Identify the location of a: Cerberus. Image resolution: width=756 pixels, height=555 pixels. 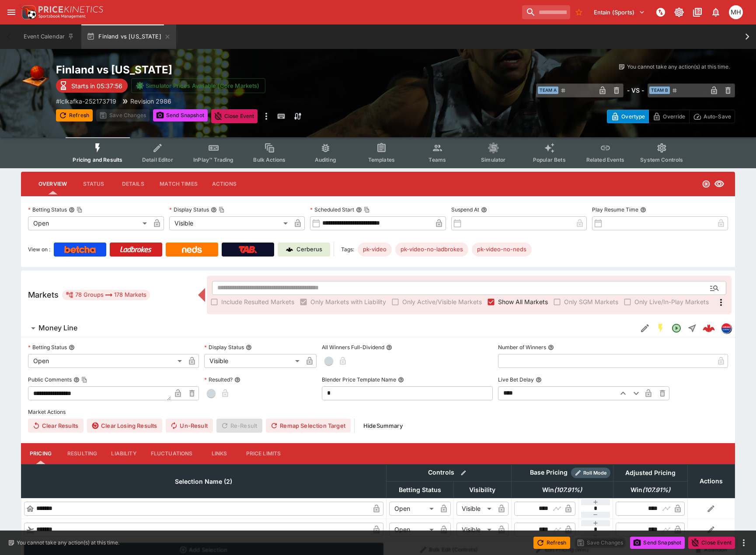
(304, 249).